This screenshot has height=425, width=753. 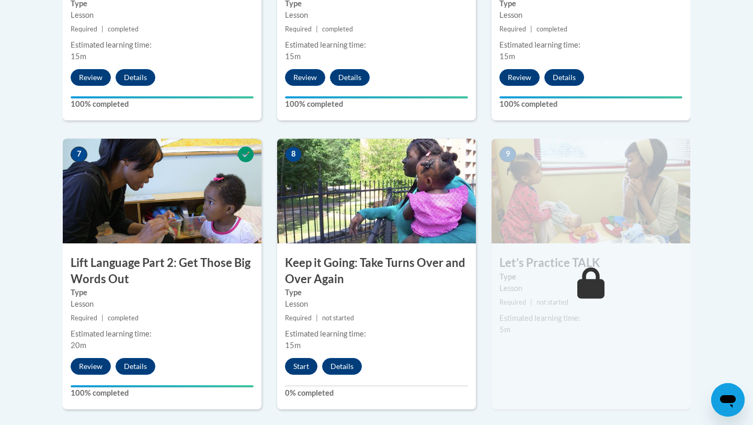 What do you see at coordinates (293, 154) in the screenshot?
I see `span: 8` at bounding box center [293, 154].